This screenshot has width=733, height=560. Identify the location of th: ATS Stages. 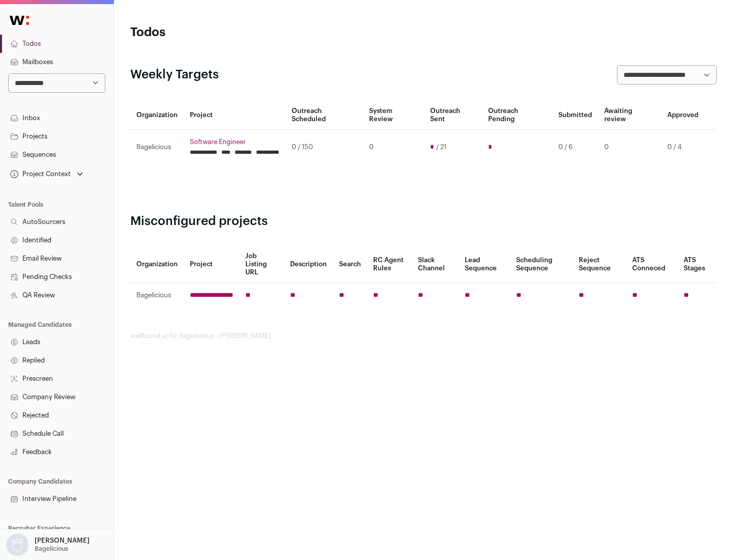
(697, 264).